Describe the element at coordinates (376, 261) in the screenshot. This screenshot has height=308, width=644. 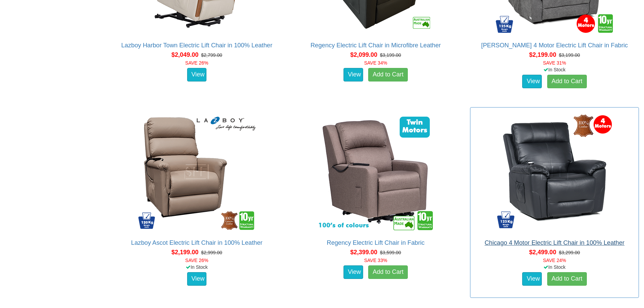
I see `font: SAVE 33%` at that location.